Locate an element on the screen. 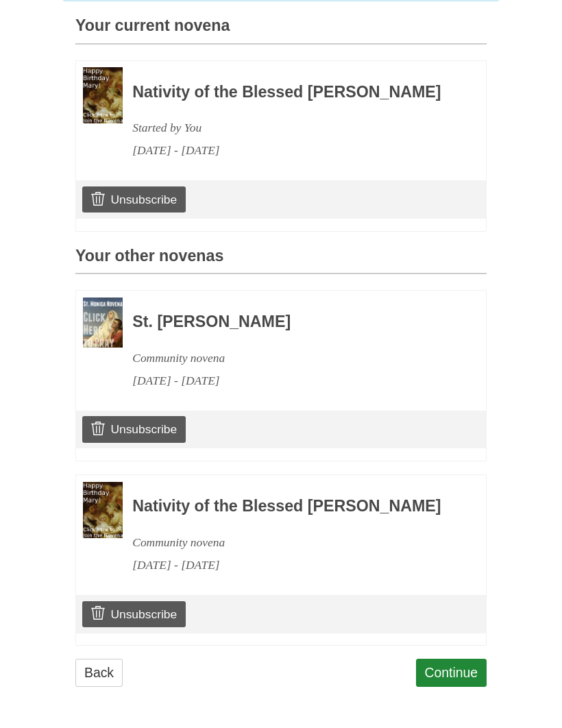 Image resolution: width=562 pixels, height=728 pixels. a: Continue is located at coordinates (452, 673).